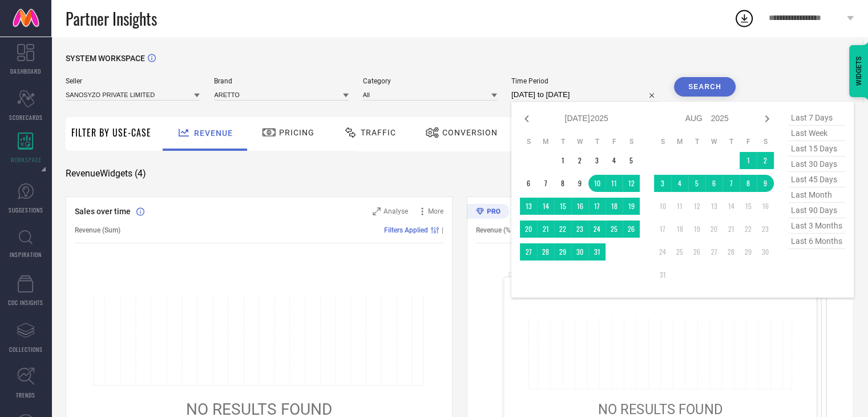 This screenshot has height=417, width=868. Describe the element at coordinates (697, 184) in the screenshot. I see `td: Tue Aug 05 2025` at that location.